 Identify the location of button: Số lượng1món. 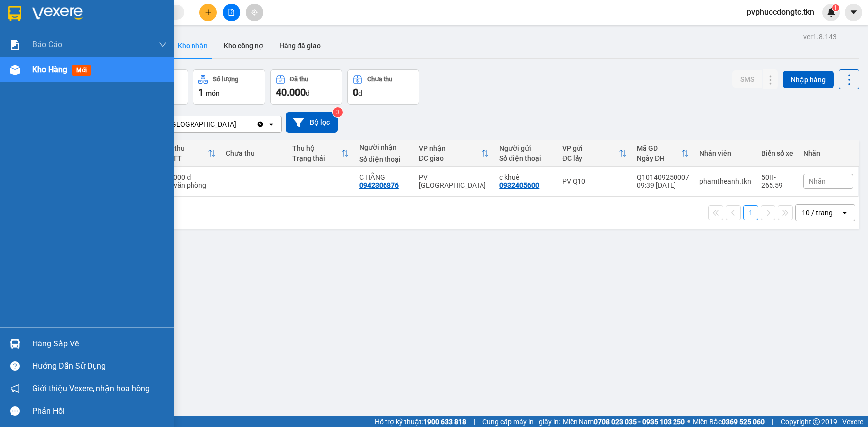
(229, 87).